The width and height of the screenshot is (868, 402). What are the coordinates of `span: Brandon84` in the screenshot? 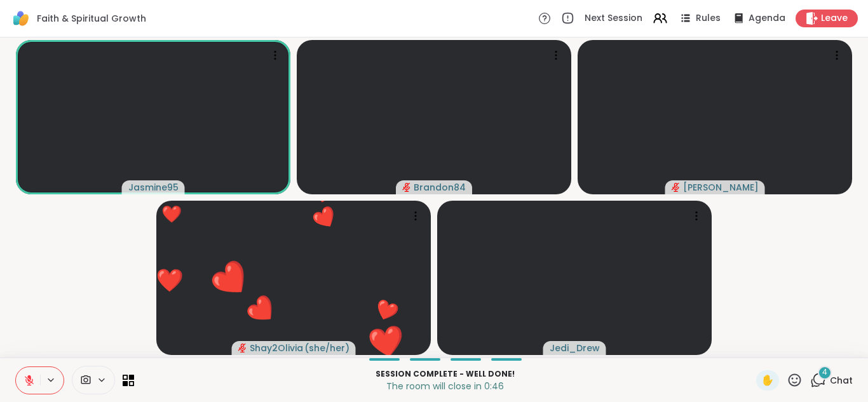 It's located at (440, 187).